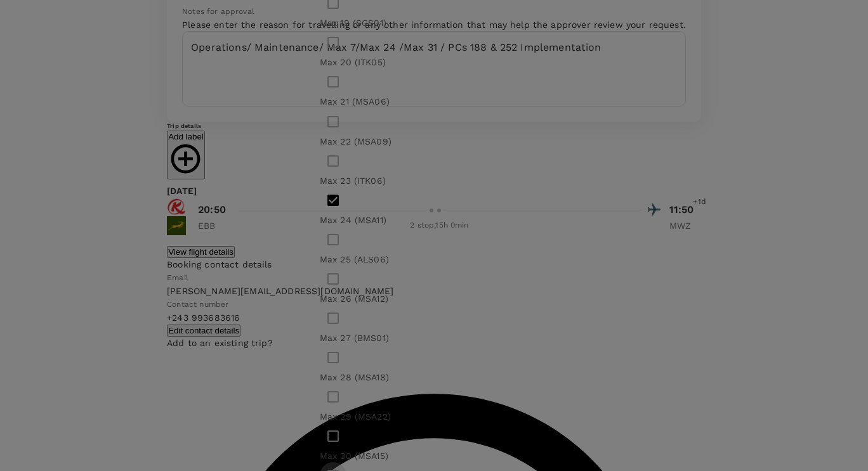 The width and height of the screenshot is (868, 471). I want to click on p: Max 28 (MSA18), so click(434, 377).